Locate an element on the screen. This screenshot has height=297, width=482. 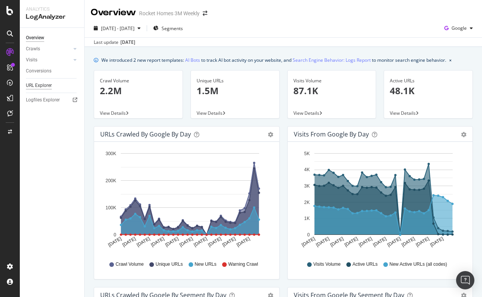
div: Visits from Google by day is located at coordinates (331, 134).